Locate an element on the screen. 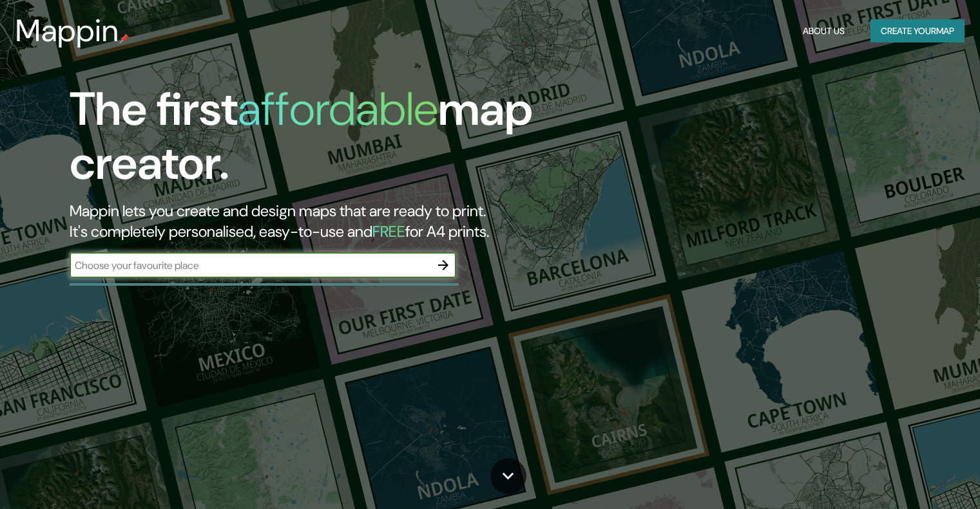  input: Choose your favourite place is located at coordinates (250, 265).